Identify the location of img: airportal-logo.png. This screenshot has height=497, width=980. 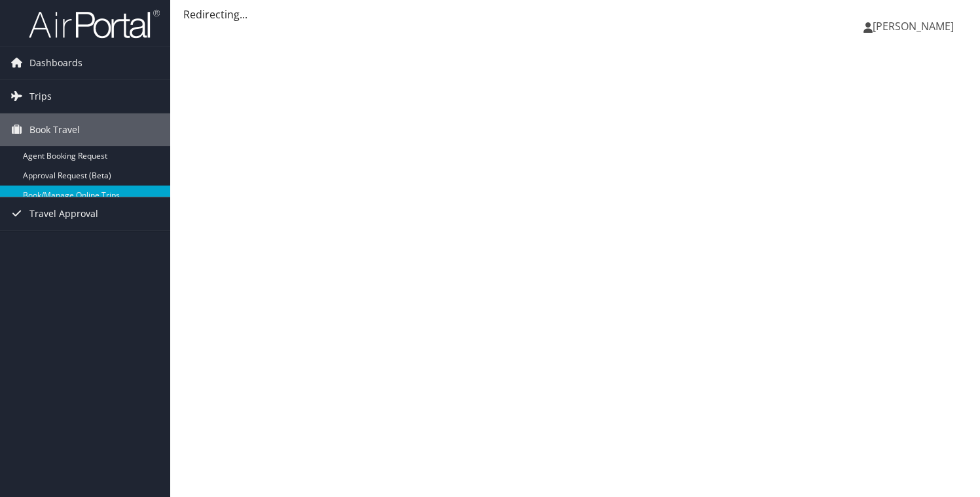
(95, 23).